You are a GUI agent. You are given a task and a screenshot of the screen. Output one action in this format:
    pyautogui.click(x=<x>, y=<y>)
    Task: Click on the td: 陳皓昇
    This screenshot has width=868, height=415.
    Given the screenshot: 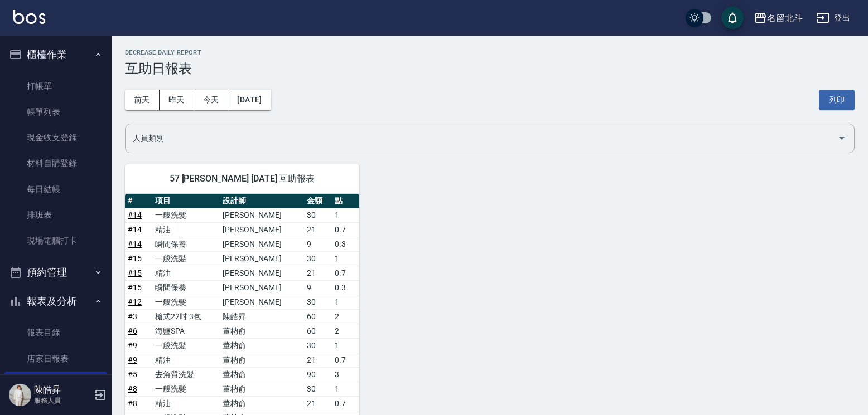 What is the action you would take?
    pyautogui.click(x=261, y=317)
    